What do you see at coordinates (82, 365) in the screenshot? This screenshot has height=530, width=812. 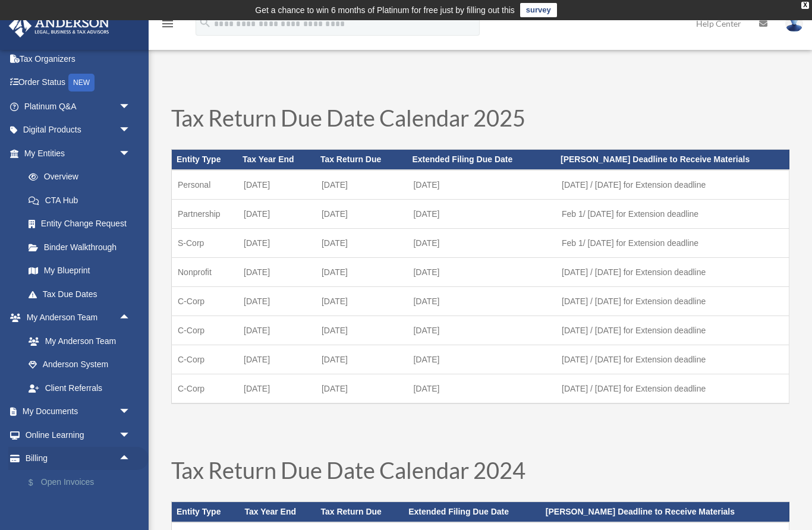 I see `a: Anderson System` at bounding box center [82, 365].